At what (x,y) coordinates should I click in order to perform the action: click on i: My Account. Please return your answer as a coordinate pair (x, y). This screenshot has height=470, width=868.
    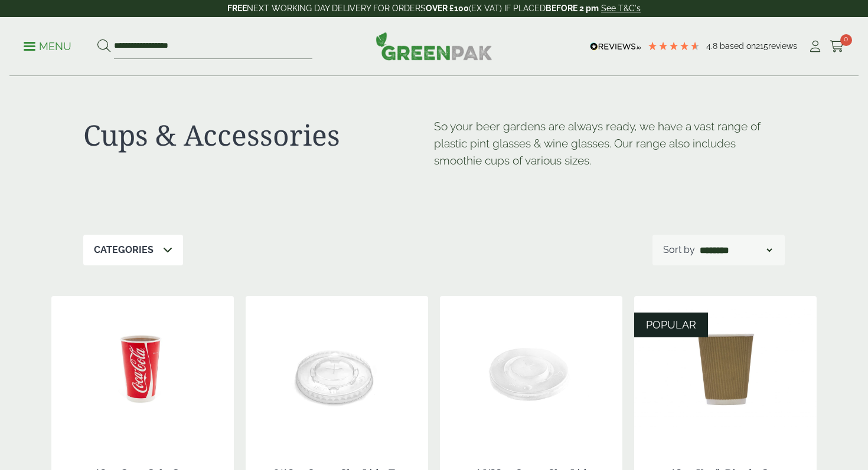
    Looking at the image, I should click on (815, 47).